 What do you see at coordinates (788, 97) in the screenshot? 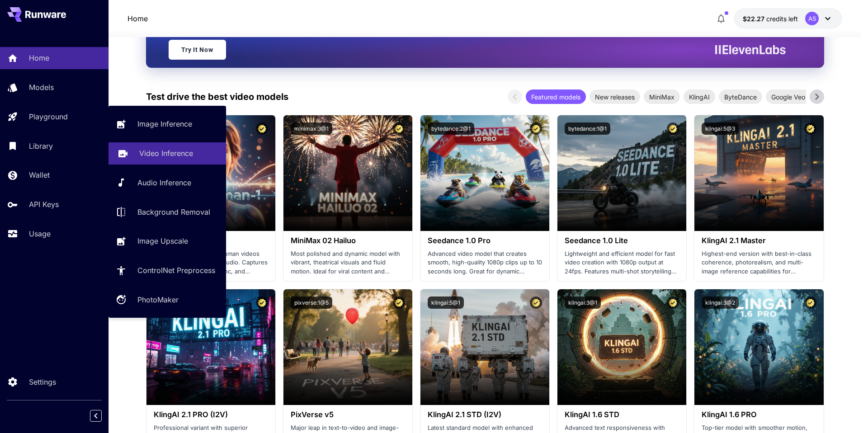
I see `span: Google Veo` at bounding box center [788, 97].